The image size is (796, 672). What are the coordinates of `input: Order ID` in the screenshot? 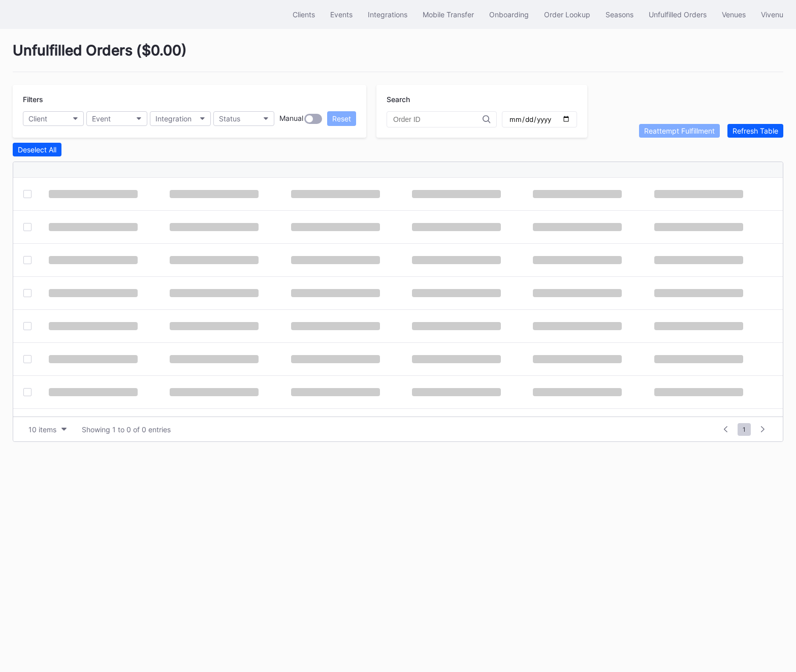 It's located at (438, 119).